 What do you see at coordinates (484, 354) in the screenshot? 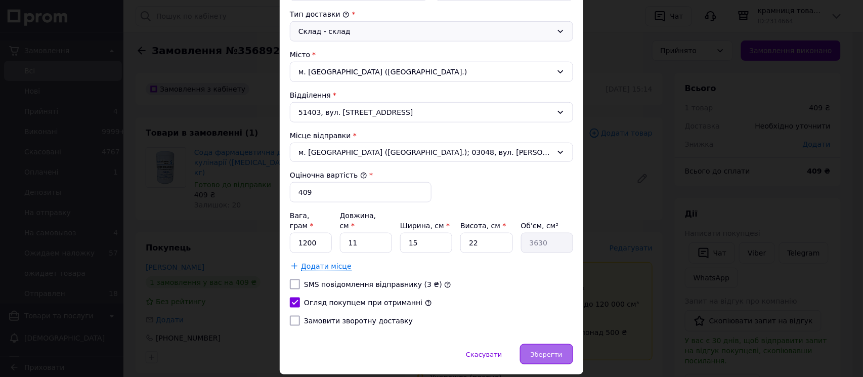
I see `span: Скасувати` at bounding box center [484, 354].